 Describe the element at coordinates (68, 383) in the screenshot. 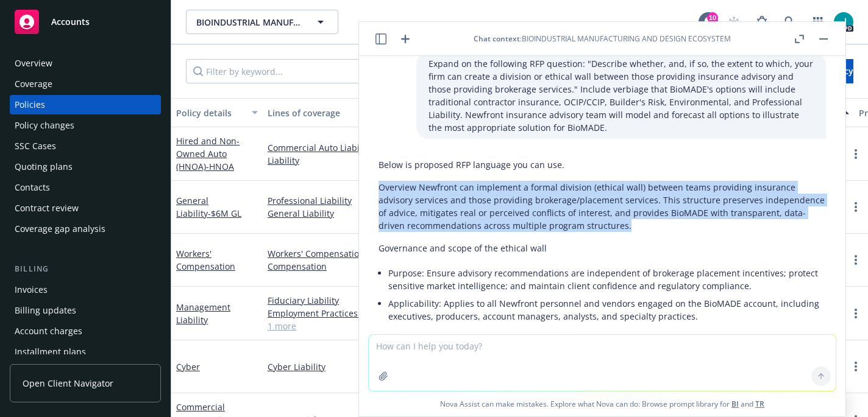

I see `span: Open Client Navigator` at that location.